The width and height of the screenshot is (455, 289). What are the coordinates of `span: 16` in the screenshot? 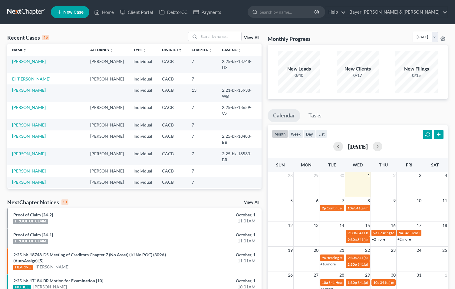 It's located at (394, 226).